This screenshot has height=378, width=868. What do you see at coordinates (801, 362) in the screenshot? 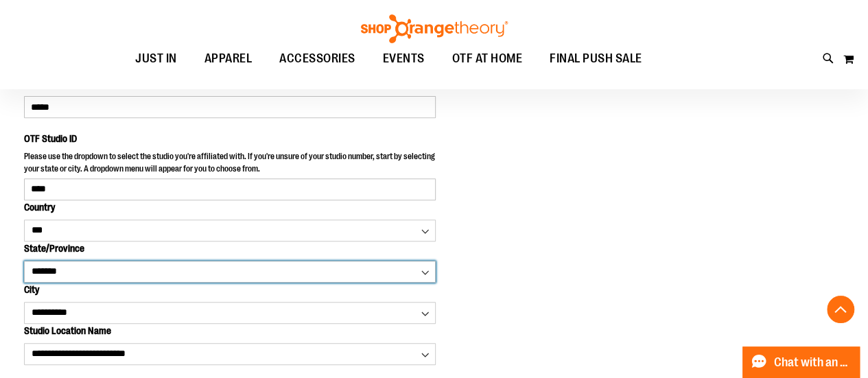
I see `button: Chat with an Expert` at bounding box center [801, 362].